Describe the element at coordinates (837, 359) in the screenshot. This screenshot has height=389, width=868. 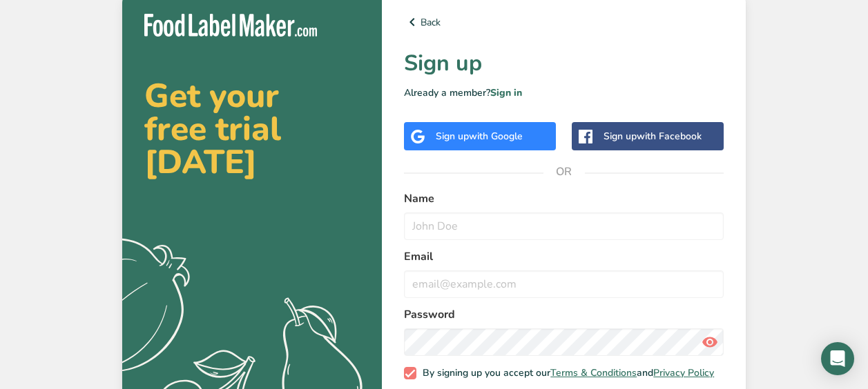
I see `div: Open Intercom Messenger` at that location.